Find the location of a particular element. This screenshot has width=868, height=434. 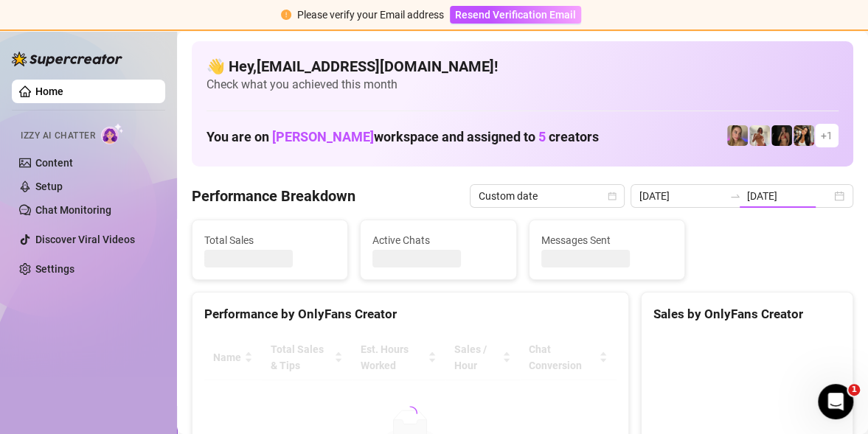

span: 5 is located at coordinates (542, 136).